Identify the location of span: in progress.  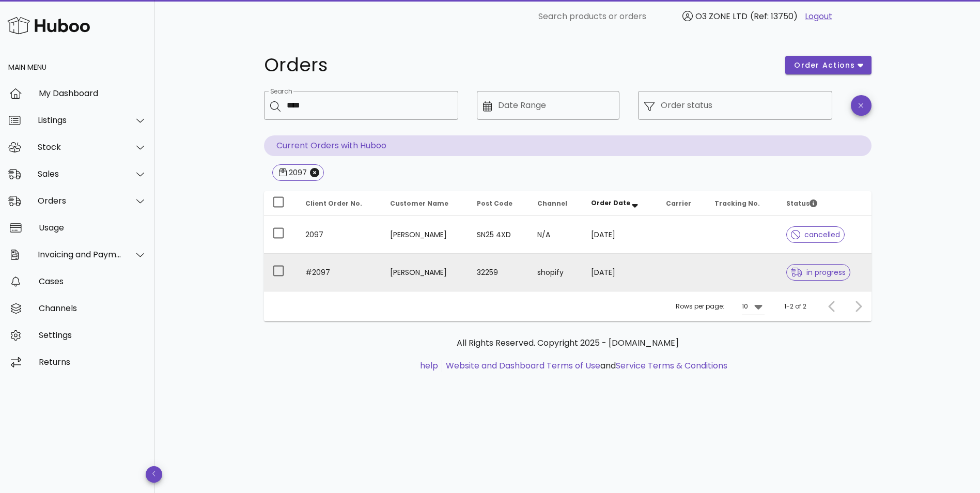
(819, 272).